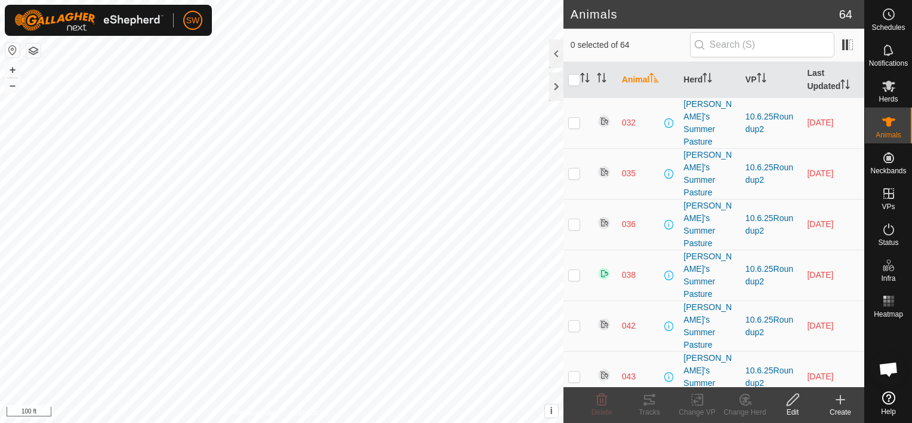 Image resolution: width=912 pixels, height=423 pixels. What do you see at coordinates (888, 135) in the screenshot?
I see `span: Animals` at bounding box center [888, 135].